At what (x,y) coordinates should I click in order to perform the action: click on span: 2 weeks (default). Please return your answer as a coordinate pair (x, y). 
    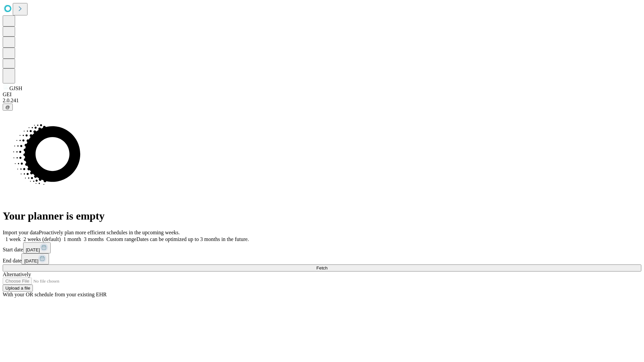
    Looking at the image, I should click on (42, 239).